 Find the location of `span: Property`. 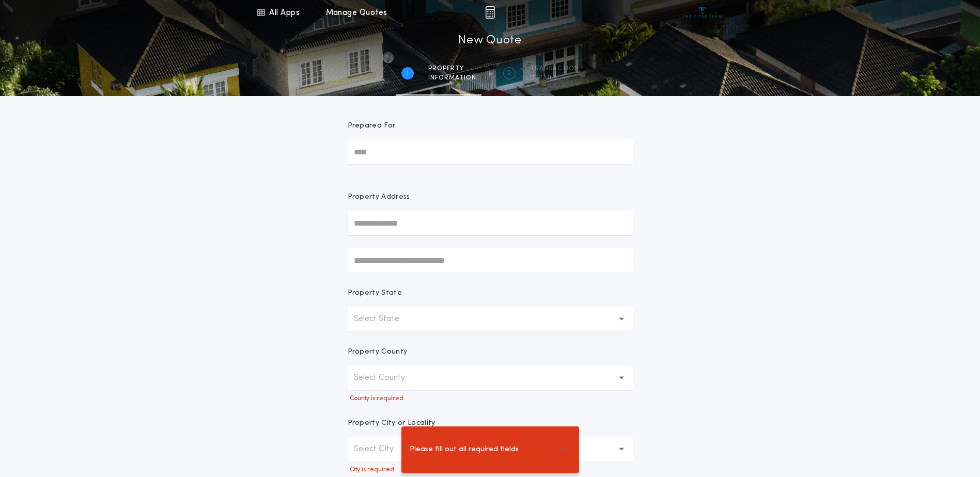

span: Property is located at coordinates (452, 68).